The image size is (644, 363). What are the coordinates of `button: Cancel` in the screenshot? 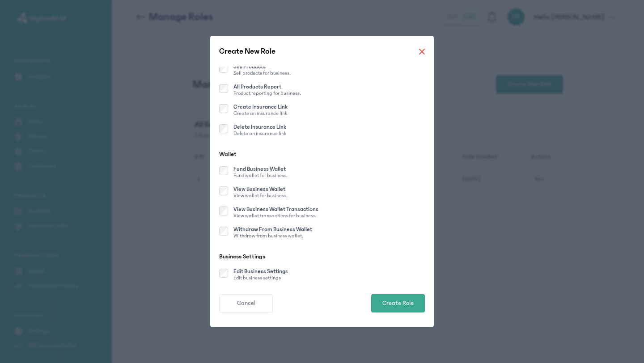 It's located at (246, 303).